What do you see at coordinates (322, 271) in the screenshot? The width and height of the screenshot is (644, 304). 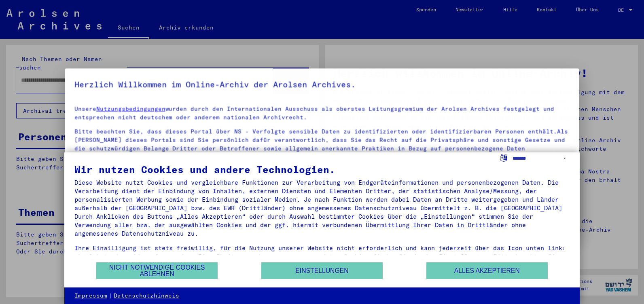 I see `button: Einstellungen` at bounding box center [322, 271].